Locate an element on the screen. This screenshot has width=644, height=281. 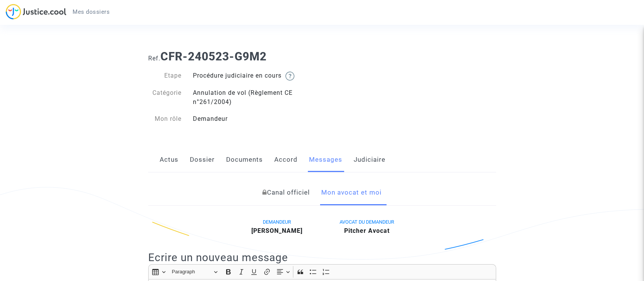
a: Messages is located at coordinates (325, 160).